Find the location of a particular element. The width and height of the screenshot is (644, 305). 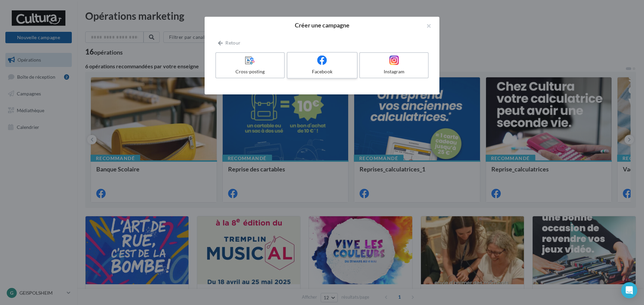

button: Retour is located at coordinates (229, 43).